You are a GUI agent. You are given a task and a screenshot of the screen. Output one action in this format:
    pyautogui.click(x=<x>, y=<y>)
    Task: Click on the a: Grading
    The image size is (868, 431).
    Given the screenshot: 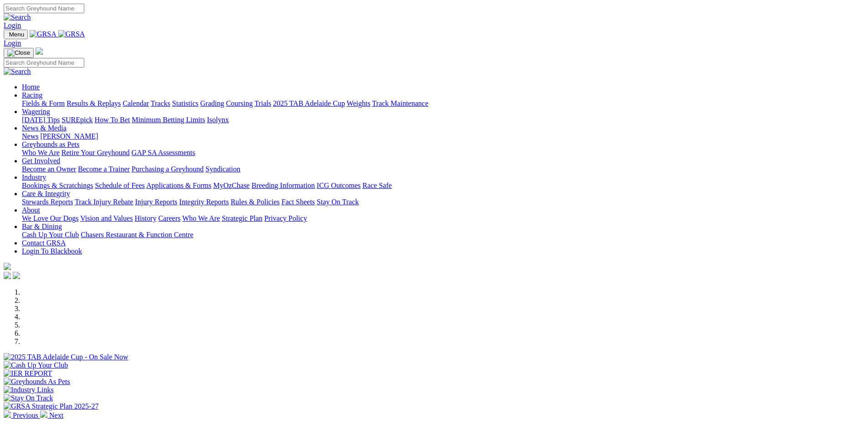 What is the action you would take?
    pyautogui.click(x=213, y=103)
    